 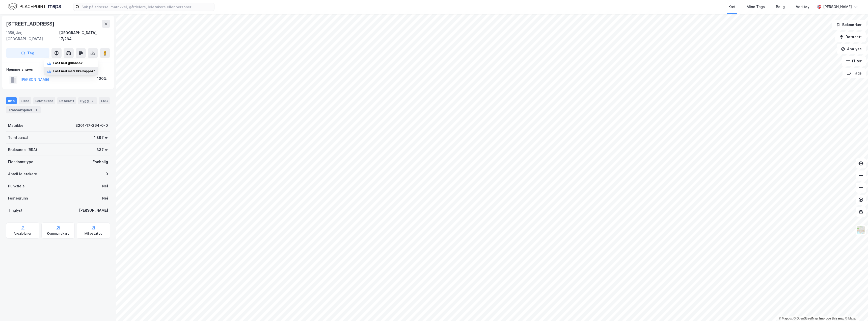 What do you see at coordinates (732, 7) in the screenshot?
I see `div: Kart` at bounding box center [732, 7].